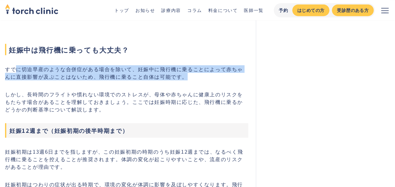 The image size is (395, 187). Describe the element at coordinates (127, 101) in the screenshot. I see `p: しかし、長時間のフライトや慣れない環境でのストレスが、母体や赤ちゃんに健康上のリスクをもたらす場合があることを理解しておきましょう。ここでは妊娠時期に応じた、飛行機に乗るかどうかの判断基準につい...` at that location.